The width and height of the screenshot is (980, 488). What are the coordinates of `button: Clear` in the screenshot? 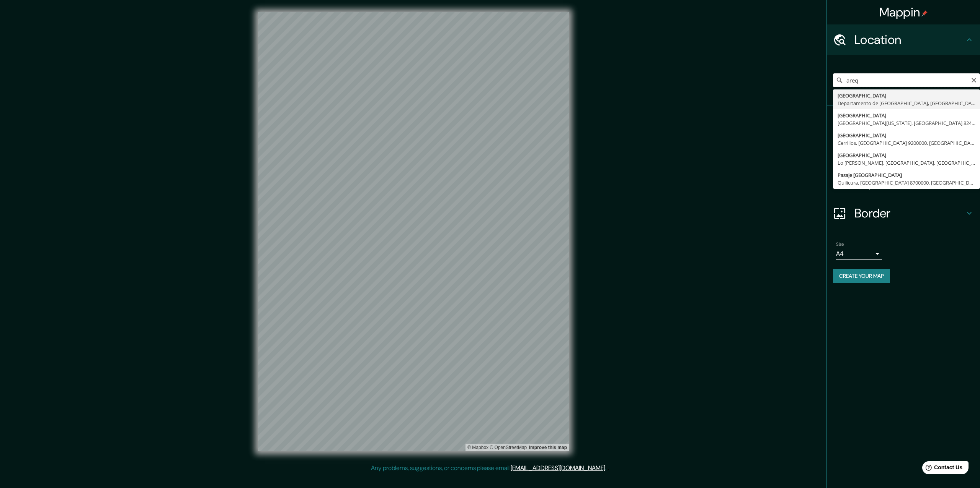 It's located at (974, 80).